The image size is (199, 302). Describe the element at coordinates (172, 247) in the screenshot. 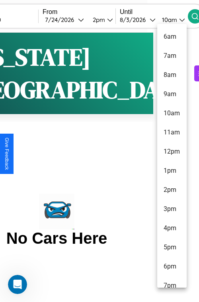

I see `li: 5pm` at that location.